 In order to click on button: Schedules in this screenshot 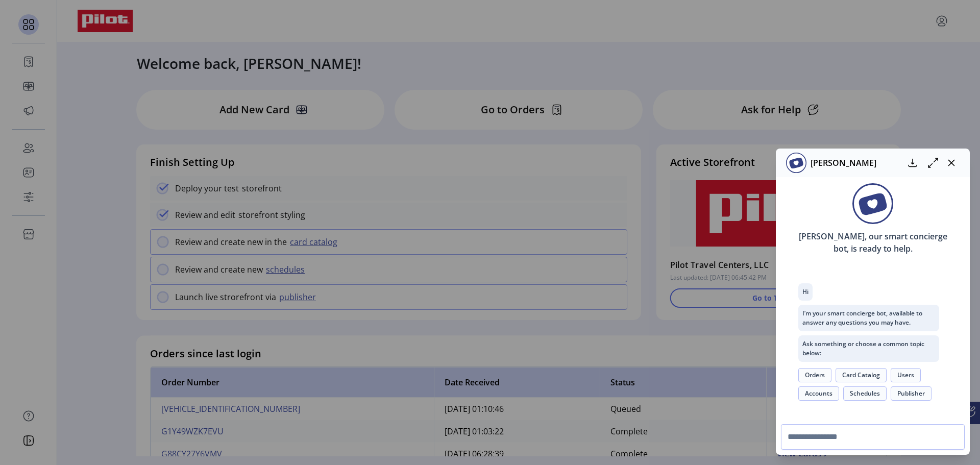, I will do `click(865, 394)`.